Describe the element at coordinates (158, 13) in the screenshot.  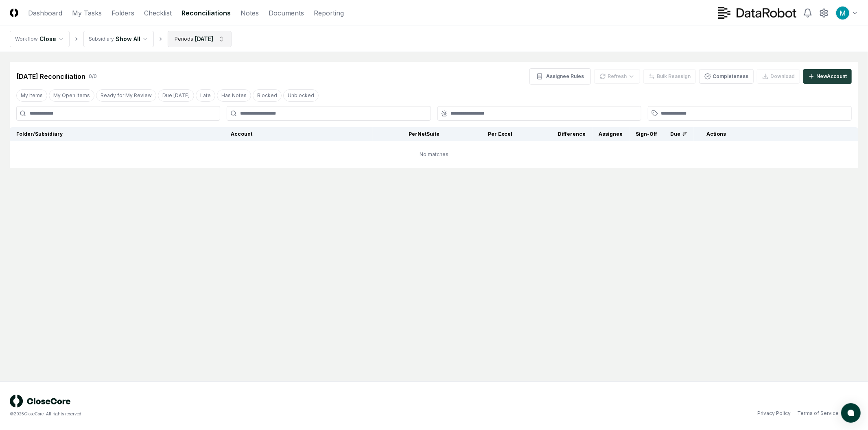
I see `a: Checklist` at that location.